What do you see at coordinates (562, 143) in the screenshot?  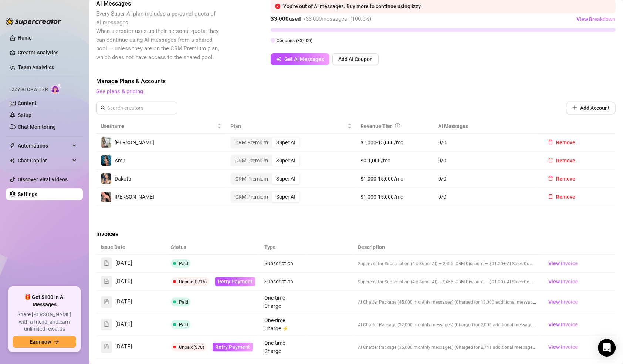 I see `button: Remove` at bounding box center [562, 143].